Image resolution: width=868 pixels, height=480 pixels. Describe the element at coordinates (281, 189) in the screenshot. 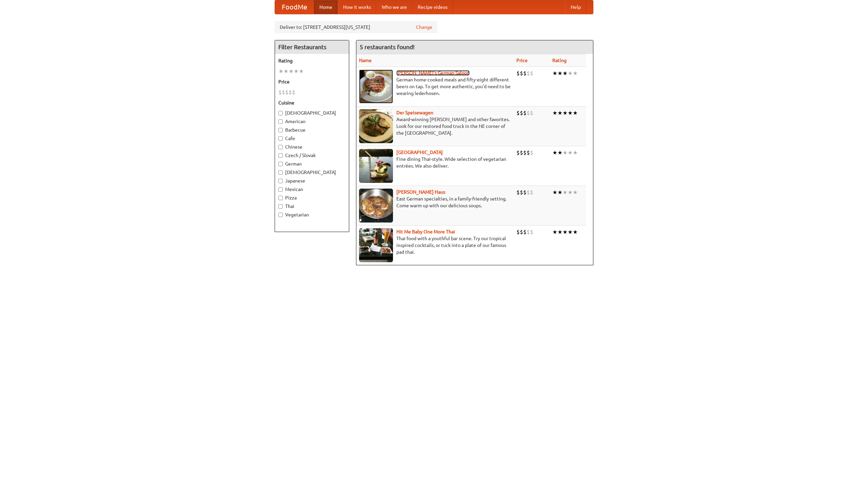

I see `input: Mexican` at that location.